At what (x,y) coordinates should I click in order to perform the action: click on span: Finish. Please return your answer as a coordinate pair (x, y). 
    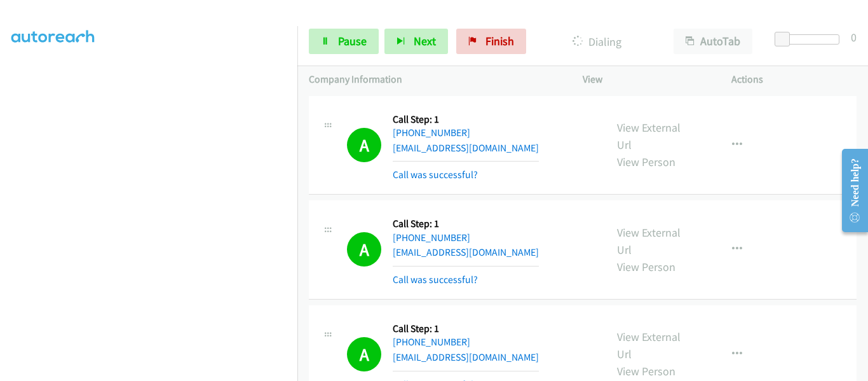
    Looking at the image, I should click on (499, 41).